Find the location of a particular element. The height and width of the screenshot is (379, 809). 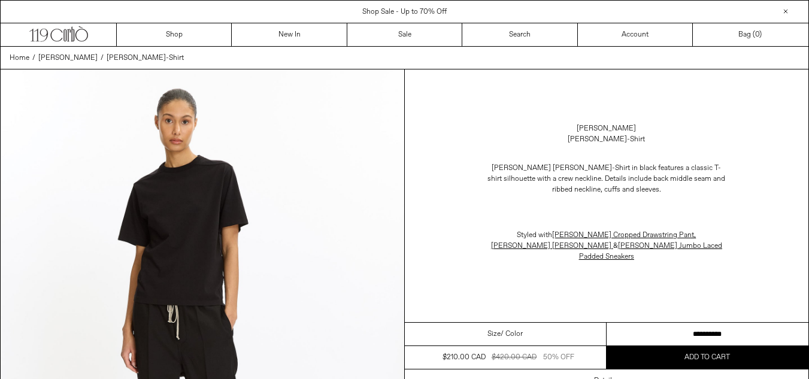

span: 0 is located at coordinates (757, 35).